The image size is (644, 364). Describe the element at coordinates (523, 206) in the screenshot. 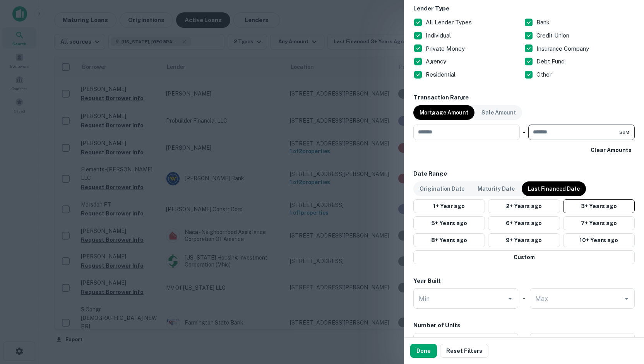

I see `button: 2+ Years ago` at that location.